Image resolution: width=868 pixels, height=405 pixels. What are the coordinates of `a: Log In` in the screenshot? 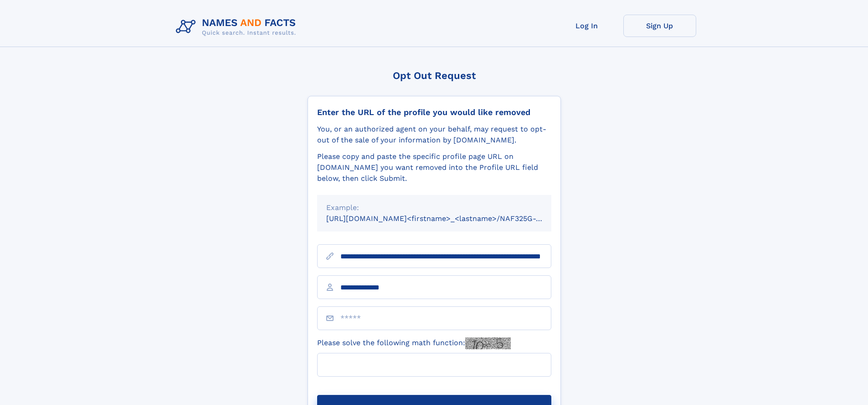 It's located at (587, 26).